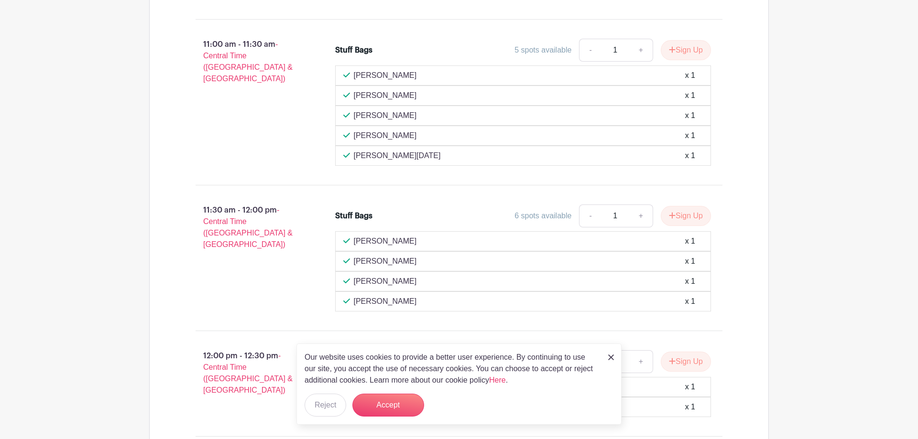 The width and height of the screenshot is (918, 439). What do you see at coordinates (543, 50) in the screenshot?
I see `div: 5 spots available` at bounding box center [543, 50].